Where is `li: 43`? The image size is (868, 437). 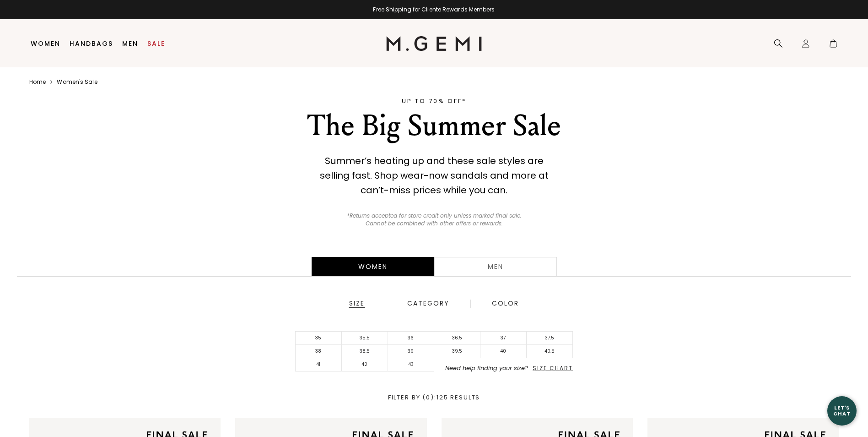
li: 43 is located at coordinates (411, 364).